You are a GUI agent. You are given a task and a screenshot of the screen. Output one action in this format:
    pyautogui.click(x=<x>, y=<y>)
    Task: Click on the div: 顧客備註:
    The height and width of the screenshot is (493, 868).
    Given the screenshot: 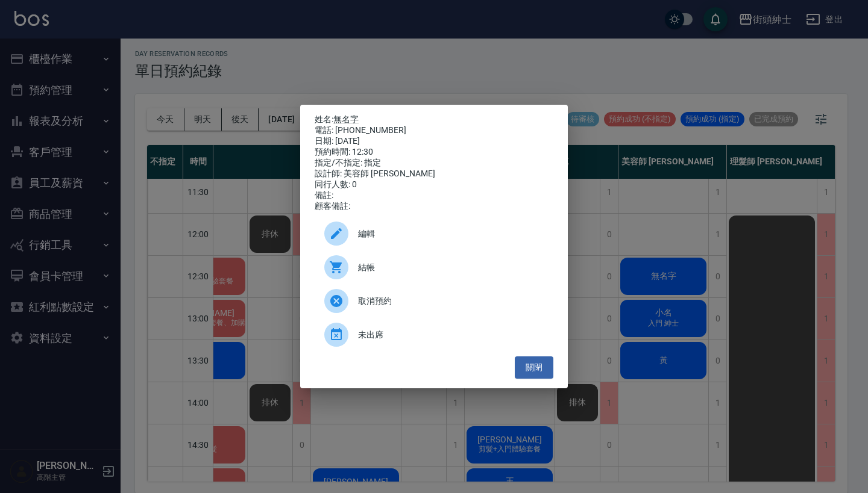 What is the action you would take?
    pyautogui.click(x=434, y=206)
    